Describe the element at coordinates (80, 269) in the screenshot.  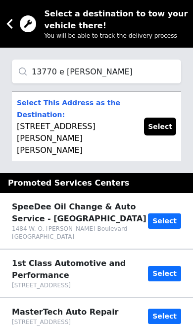
I see `div: 1st Class Automotive and Performance` at that location.